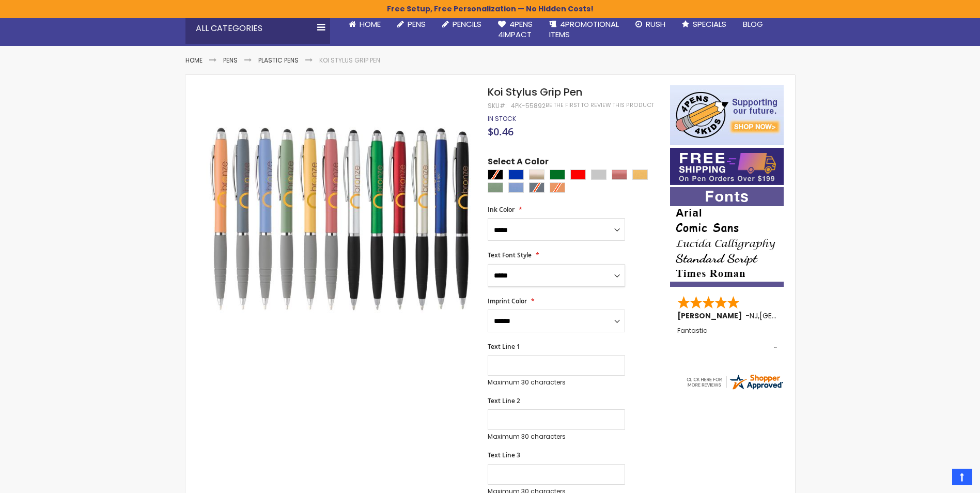  I want to click on div: Fantastic, so click(727, 338).